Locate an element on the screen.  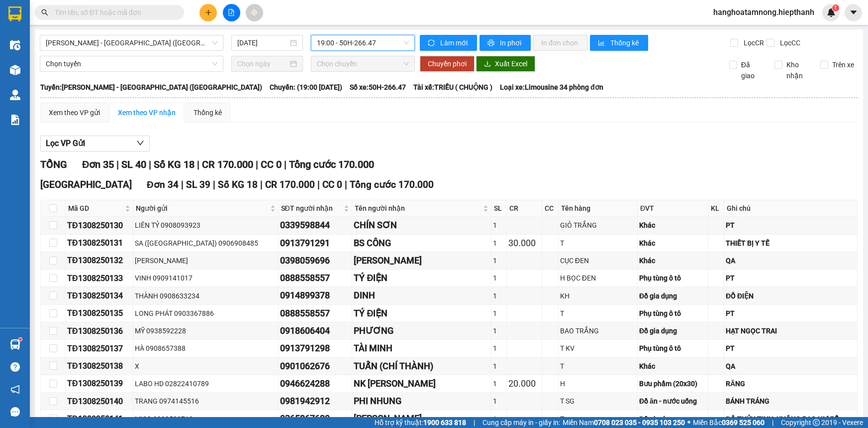
div: Xem theo VP nhận is located at coordinates (147, 113).